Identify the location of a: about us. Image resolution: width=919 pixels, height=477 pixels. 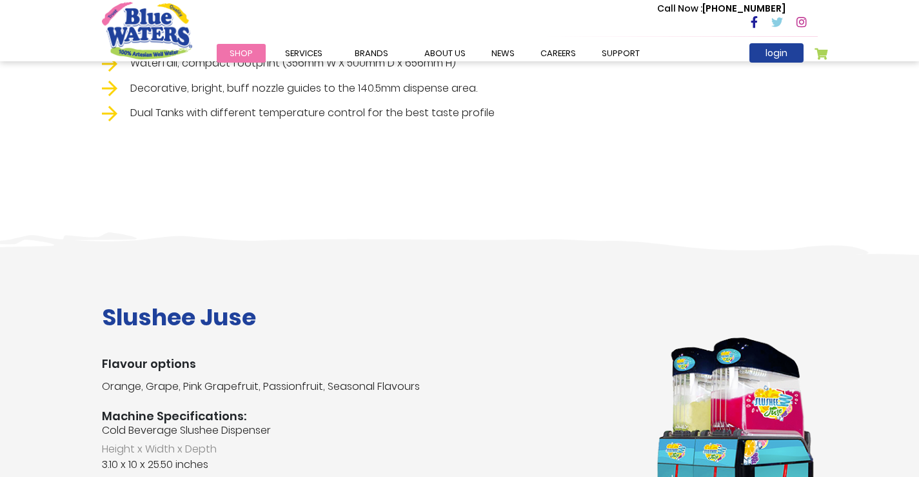
(445, 53).